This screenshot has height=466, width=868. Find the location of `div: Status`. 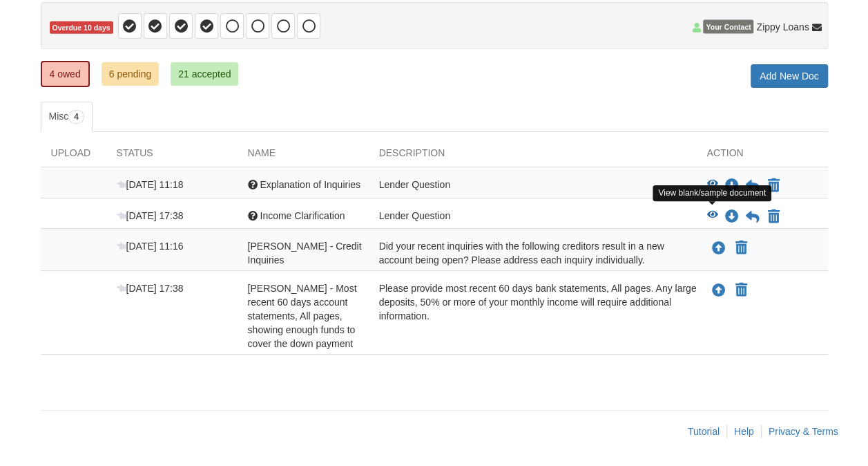

div: Status is located at coordinates (172, 156).